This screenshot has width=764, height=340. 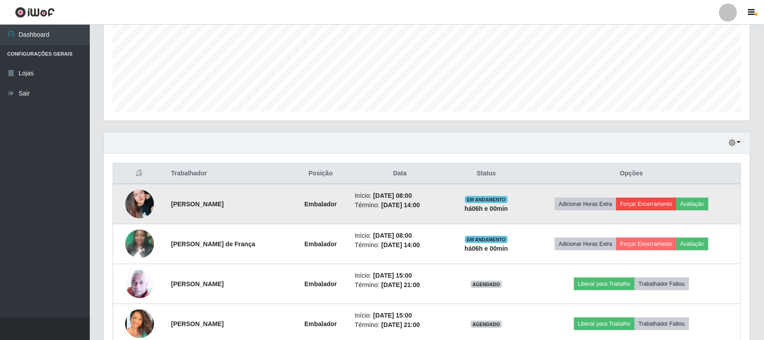 I want to click on th: Posição, so click(x=320, y=174).